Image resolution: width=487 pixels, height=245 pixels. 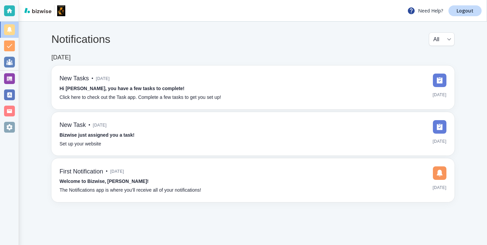 What do you see at coordinates (80, 144) in the screenshot?
I see `p: Set up your website` at bounding box center [80, 144].